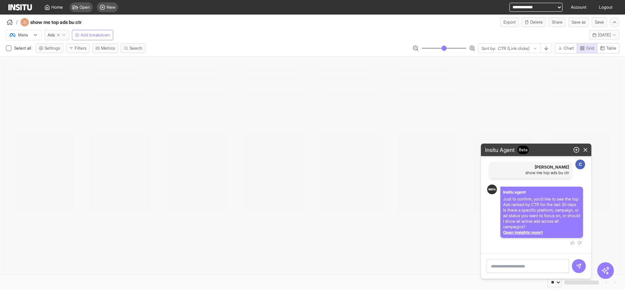 Image resolution: width=625 pixels, height=290 pixels. Describe the element at coordinates (523, 150) in the screenshot. I see `span: Beta` at that location.